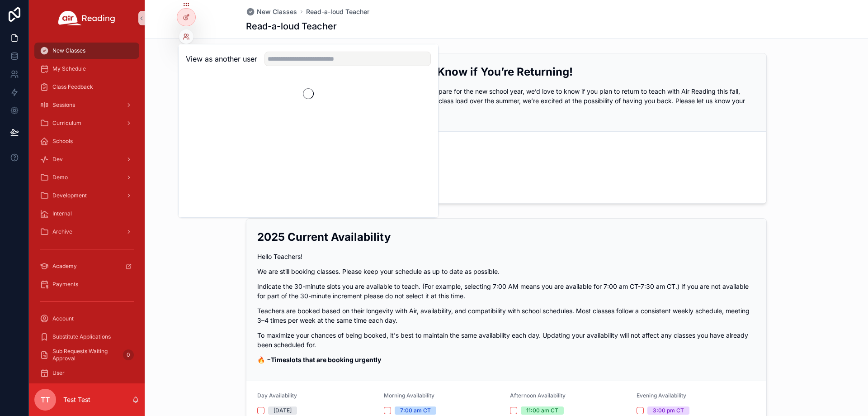 The height and width of the screenshot is (416, 868). Describe the element at coordinates (82, 336) in the screenshot. I see `span: Substitute Applications` at that location.